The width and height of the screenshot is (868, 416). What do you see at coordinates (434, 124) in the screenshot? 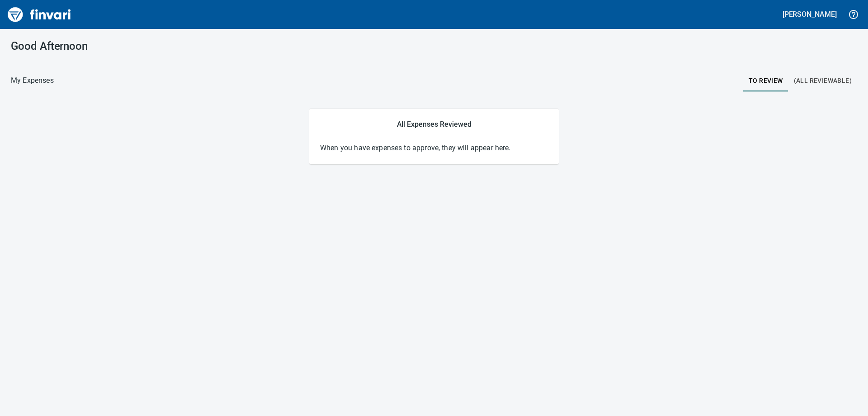
I see `h5: All Expenses Reviewed` at bounding box center [434, 124].